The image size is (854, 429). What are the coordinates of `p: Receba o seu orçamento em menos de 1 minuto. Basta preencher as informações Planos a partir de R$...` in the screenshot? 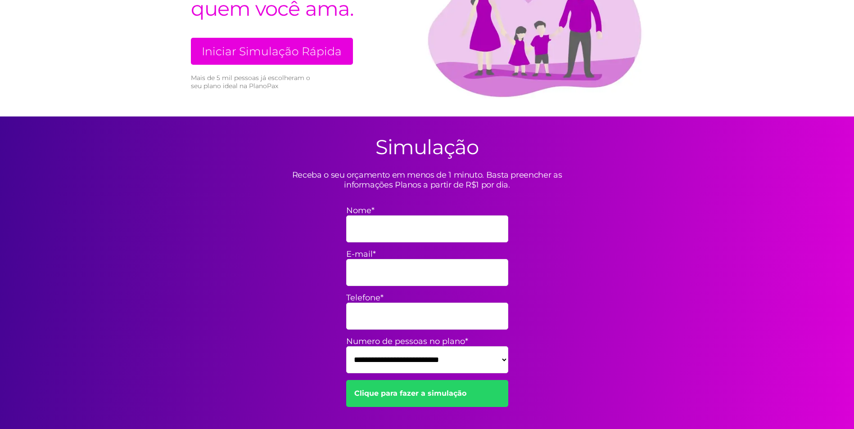 It's located at (427, 180).